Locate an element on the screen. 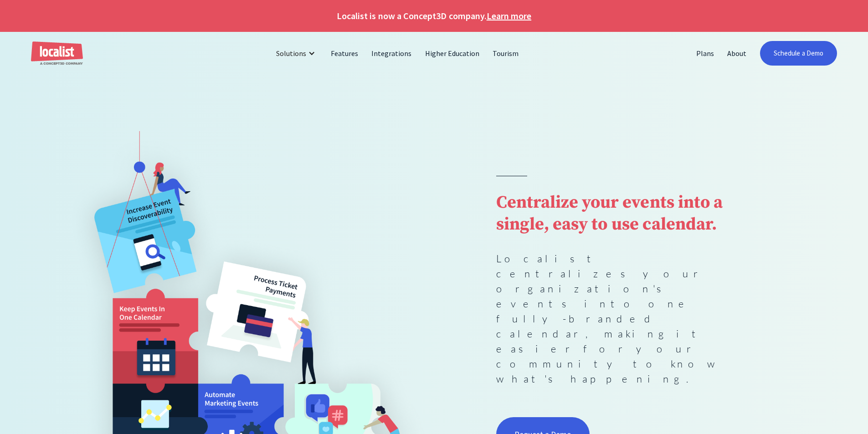 This screenshot has height=434, width=868. a: home is located at coordinates (57, 53).